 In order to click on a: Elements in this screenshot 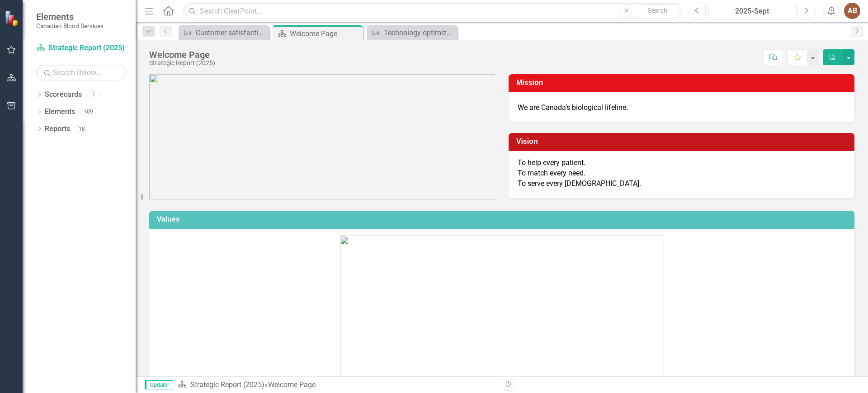, I will do `click(60, 111)`.